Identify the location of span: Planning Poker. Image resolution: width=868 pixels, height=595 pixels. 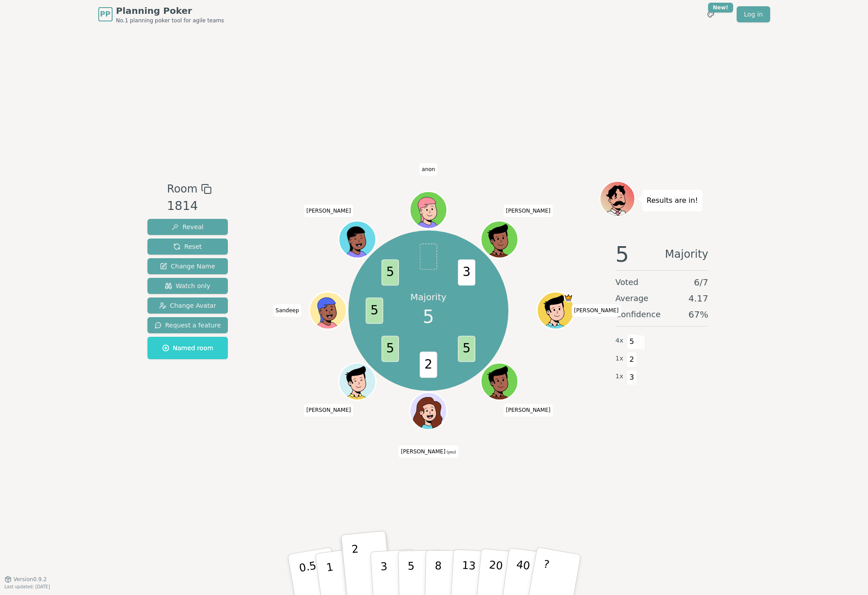
(170, 11).